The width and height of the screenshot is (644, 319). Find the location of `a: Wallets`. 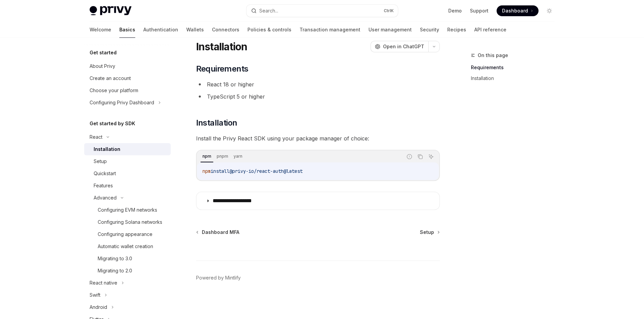

a: Wallets is located at coordinates (195, 30).